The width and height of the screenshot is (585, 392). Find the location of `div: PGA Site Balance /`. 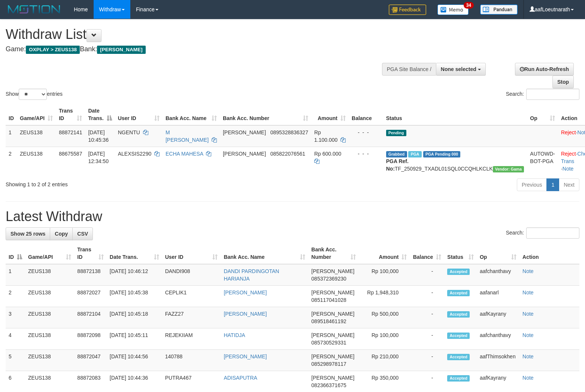

div: PGA Site Balance / is located at coordinates (409, 69).